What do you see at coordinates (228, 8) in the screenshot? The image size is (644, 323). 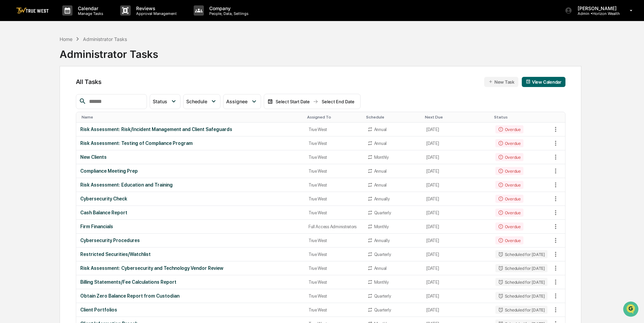 I see `p: Company` at bounding box center [228, 8].